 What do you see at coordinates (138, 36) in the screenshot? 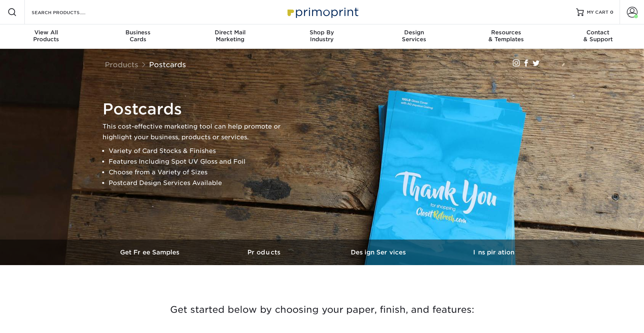
I see `div: Cards` at bounding box center [138, 36].